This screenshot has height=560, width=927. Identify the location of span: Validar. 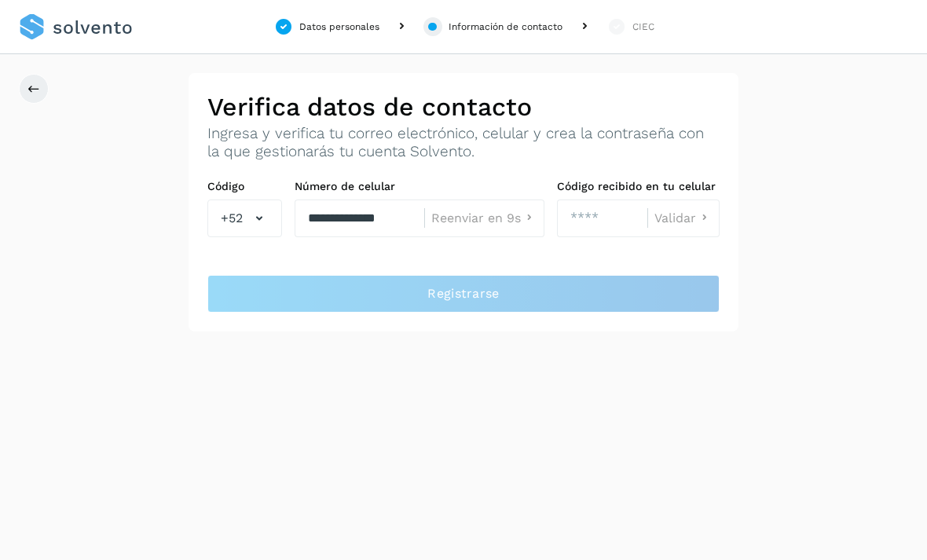
(675, 218).